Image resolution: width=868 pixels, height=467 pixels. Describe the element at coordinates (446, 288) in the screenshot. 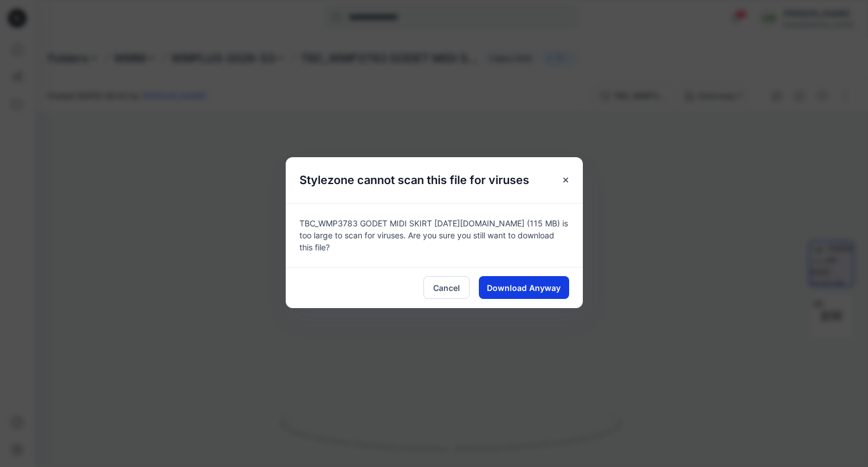

I see `span: Cancel` at that location.